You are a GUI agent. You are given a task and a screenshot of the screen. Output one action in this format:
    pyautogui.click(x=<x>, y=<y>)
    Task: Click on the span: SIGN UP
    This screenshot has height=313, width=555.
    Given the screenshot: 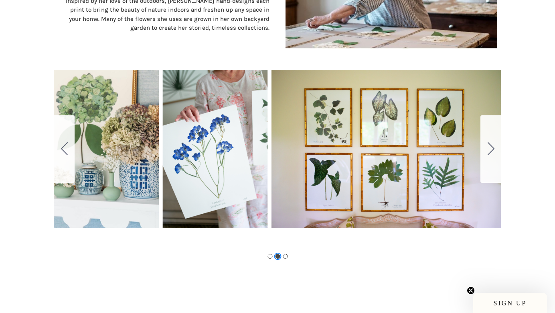 What is the action you would take?
    pyautogui.click(x=510, y=303)
    